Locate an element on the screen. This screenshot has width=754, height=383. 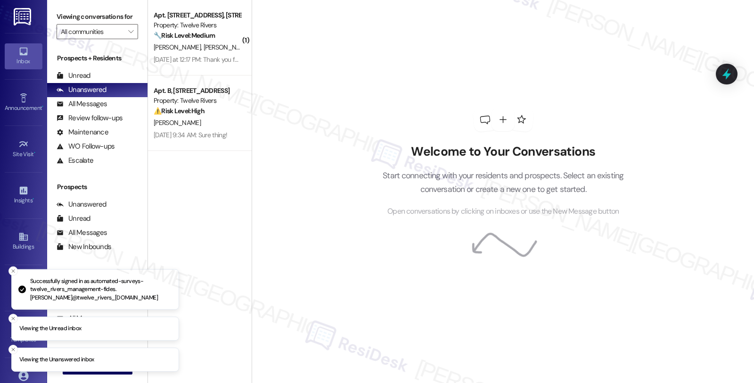
p: Start connecting with your residents and prospects. Select an existing conversation or create a n... is located at coordinates (503, 182).